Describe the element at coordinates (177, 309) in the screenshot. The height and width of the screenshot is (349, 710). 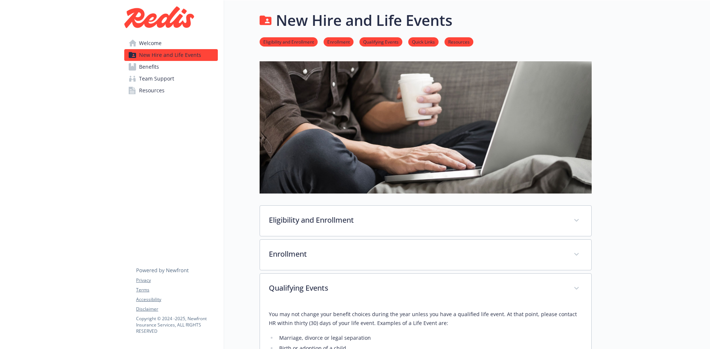
I see `a: Disclaimer` at that location.